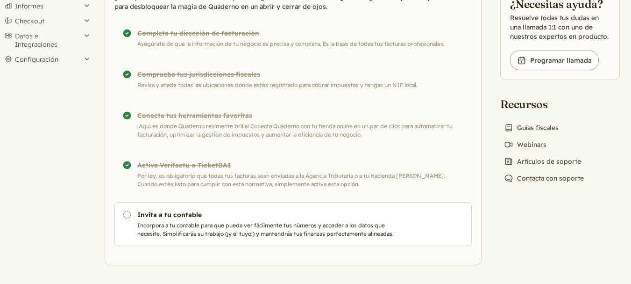 The image size is (631, 284). I want to click on a: Webinars, so click(525, 144).